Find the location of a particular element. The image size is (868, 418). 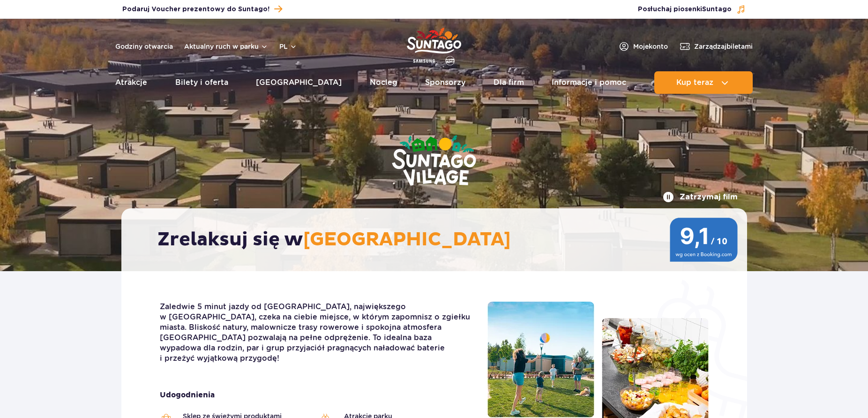

button: Posłuchaj piosenkiSuntago is located at coordinates (692, 9).